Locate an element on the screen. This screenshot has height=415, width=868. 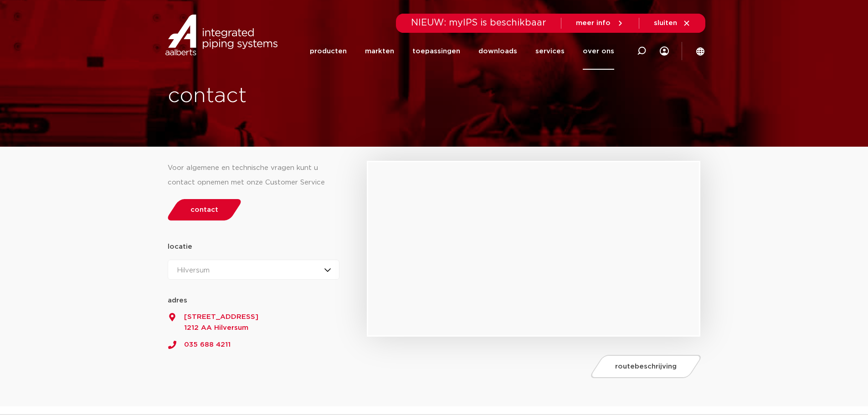
a: contact is located at coordinates (204, 210).